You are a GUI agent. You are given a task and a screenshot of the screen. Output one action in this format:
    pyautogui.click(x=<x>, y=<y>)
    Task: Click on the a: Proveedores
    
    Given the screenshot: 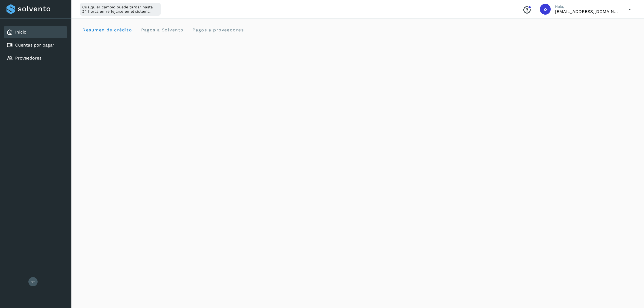 What is the action you would take?
    pyautogui.click(x=28, y=58)
    